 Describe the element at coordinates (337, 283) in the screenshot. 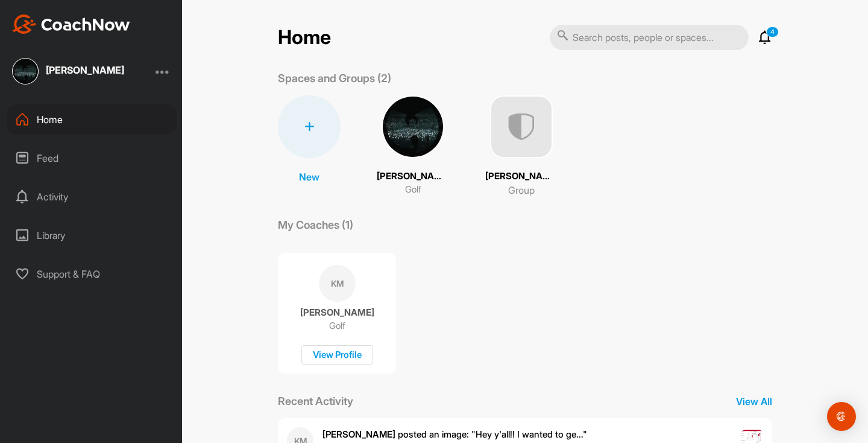

I see `div: KM` at that location.